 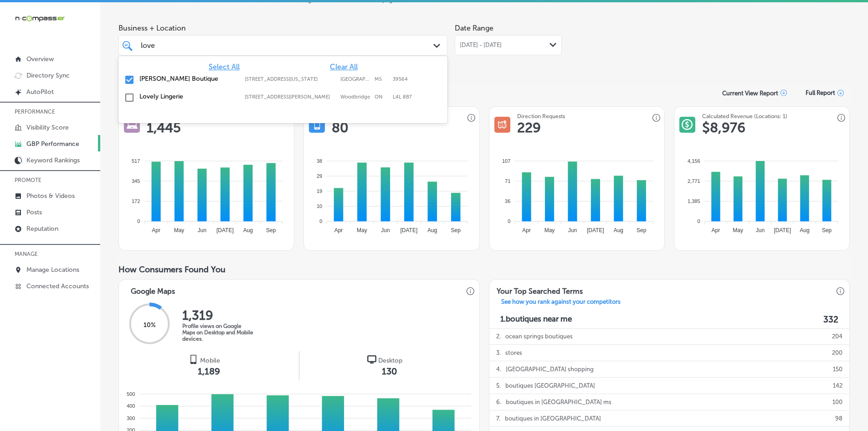 What do you see at coordinates (498, 352) in the screenshot?
I see `p: 3 .` at bounding box center [498, 352].